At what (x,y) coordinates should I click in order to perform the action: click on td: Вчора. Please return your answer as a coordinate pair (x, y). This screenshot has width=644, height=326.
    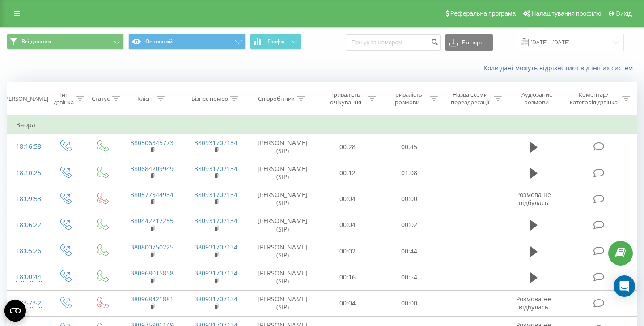
    Looking at the image, I should click on (322, 125).